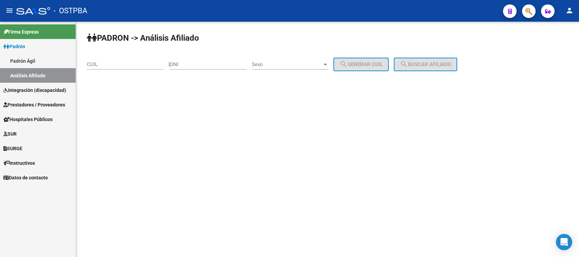  Describe the element at coordinates (21, 32) in the screenshot. I see `span: Firma Express` at that location.